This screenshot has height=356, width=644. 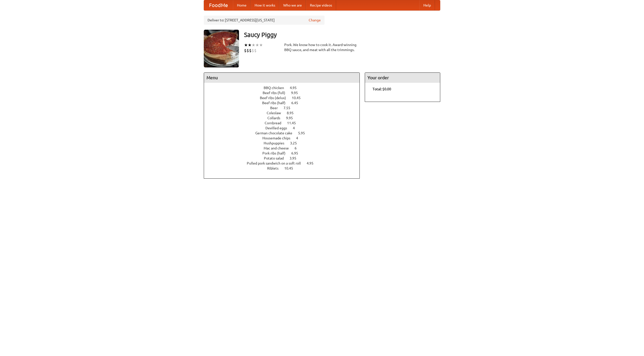 What do you see at coordinates (285, 168) in the screenshot?
I see `a: Riblets 10.45` at bounding box center [285, 168].